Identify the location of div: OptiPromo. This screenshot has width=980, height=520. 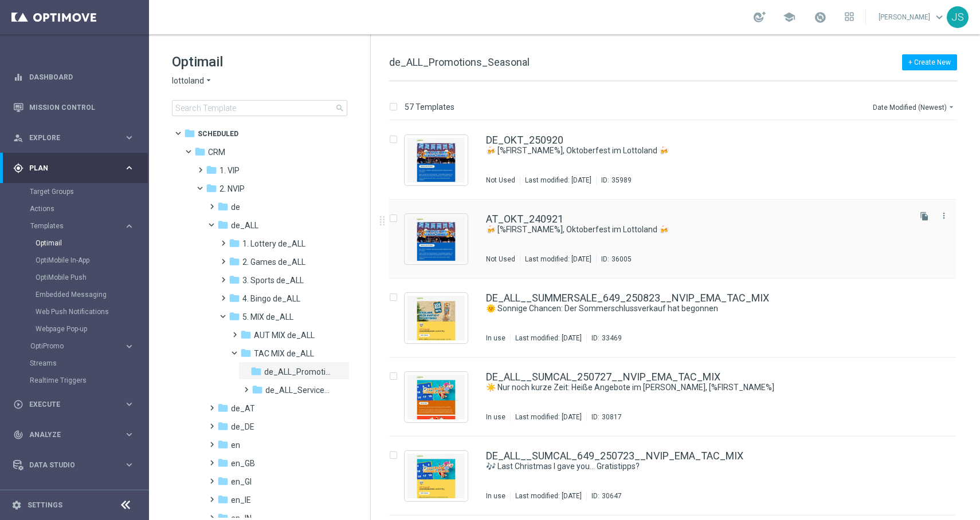
(88, 346).